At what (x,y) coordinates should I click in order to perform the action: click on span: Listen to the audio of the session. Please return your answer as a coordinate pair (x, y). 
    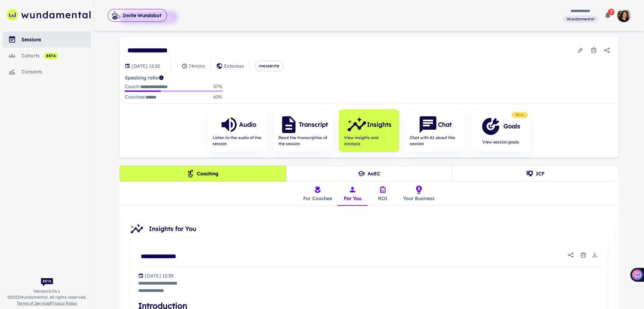
    Looking at the image, I should click on (238, 141).